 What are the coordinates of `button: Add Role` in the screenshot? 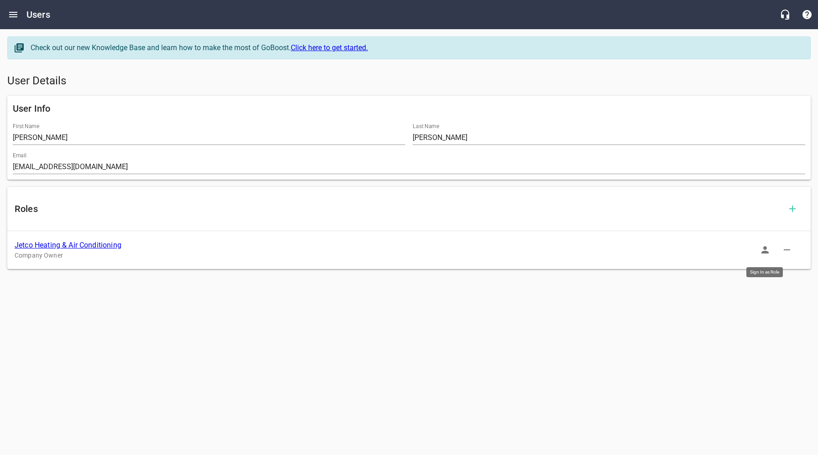 It's located at (792, 209).